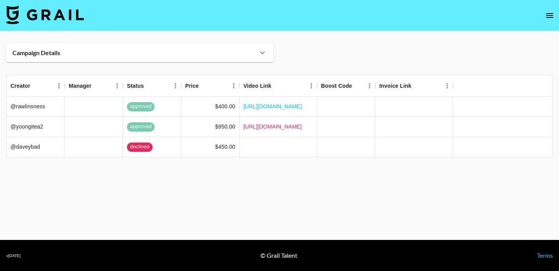 This screenshot has height=271, width=559. I want to click on strong: Campaign Details, so click(36, 53).